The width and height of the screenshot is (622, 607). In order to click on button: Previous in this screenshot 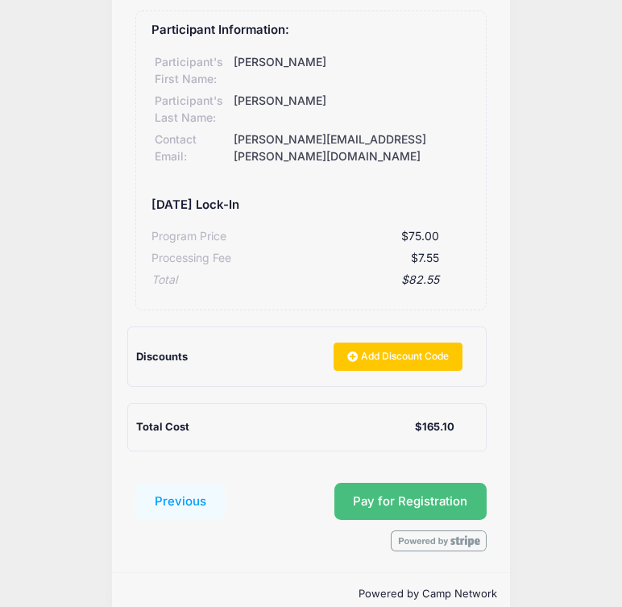, I will do `click(180, 501)`.